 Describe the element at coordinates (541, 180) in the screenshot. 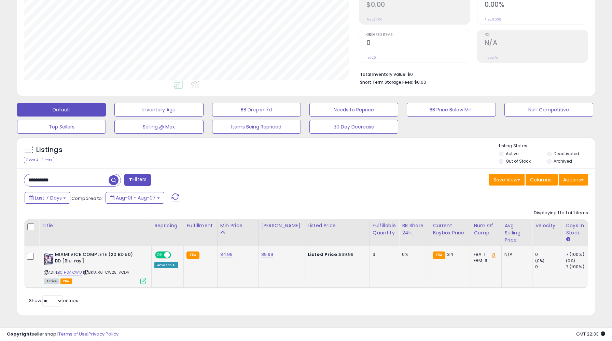

I see `span: Columns` at that location.